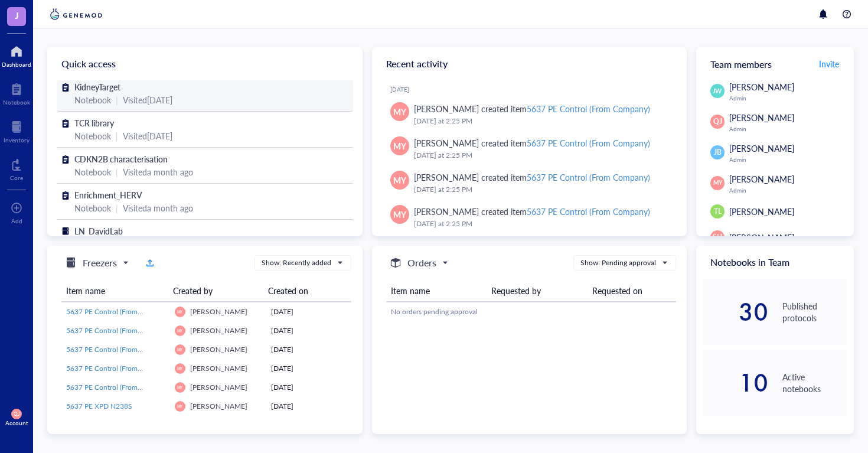  I want to click on span: Invite, so click(829, 64).